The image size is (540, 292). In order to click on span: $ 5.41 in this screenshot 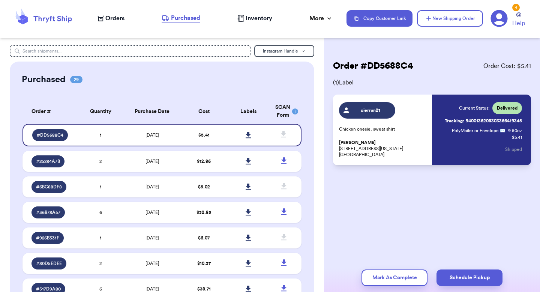, I will do `click(204, 135)`.